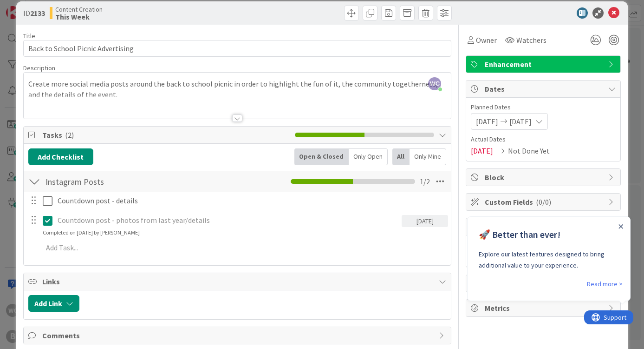 This screenshot has height=349, width=644. Describe the element at coordinates (321, 157) in the screenshot. I see `div: Open & Closed` at that location.